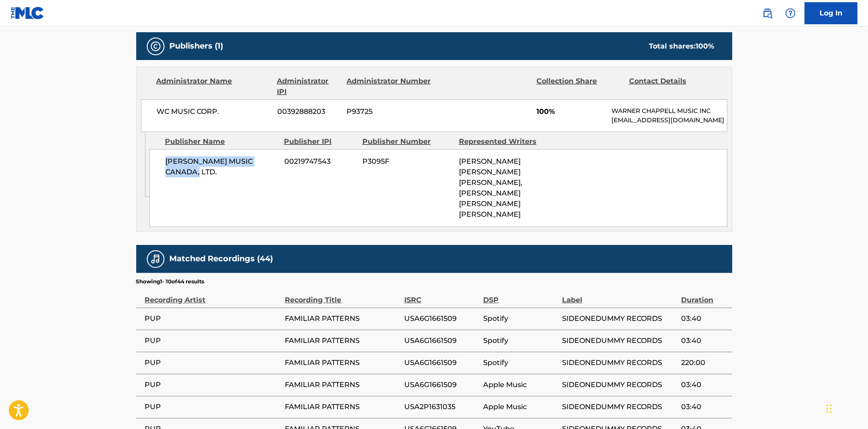 This screenshot has height=429, width=868. I want to click on span: 00219747543, so click(320, 162).